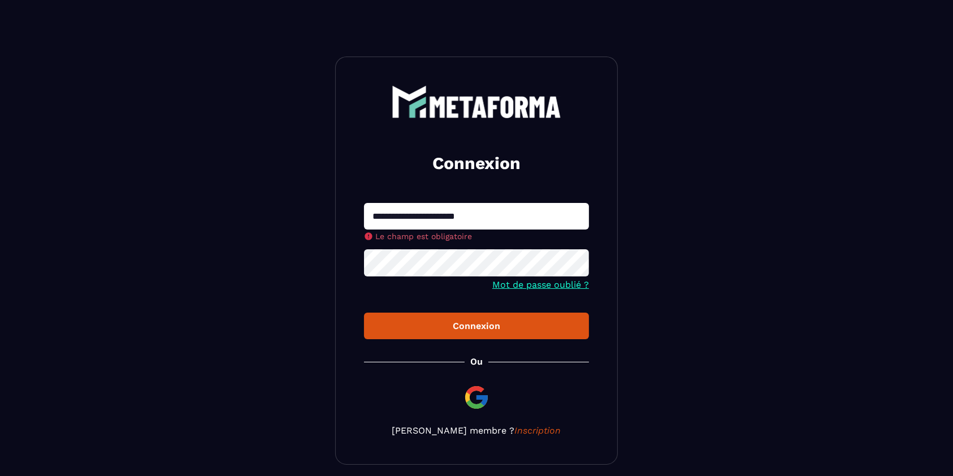 This screenshot has height=476, width=953. What do you see at coordinates (477, 326) in the screenshot?
I see `button: Connexion` at bounding box center [477, 326].